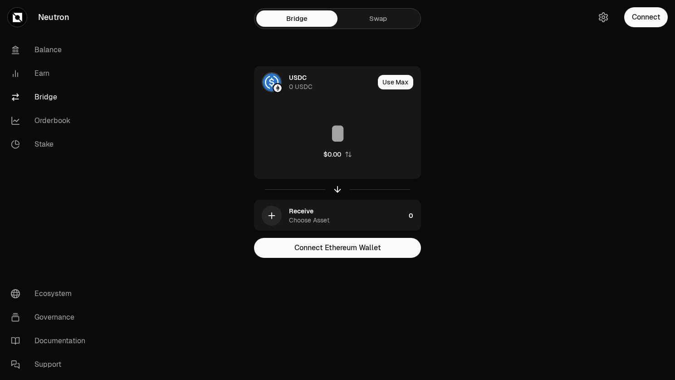 The image size is (675, 380). Describe the element at coordinates (378, 19) in the screenshot. I see `a: Swap` at that location.